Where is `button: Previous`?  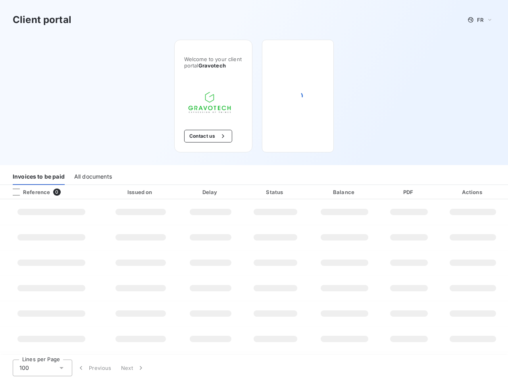
button: Previous is located at coordinates (94, 368).